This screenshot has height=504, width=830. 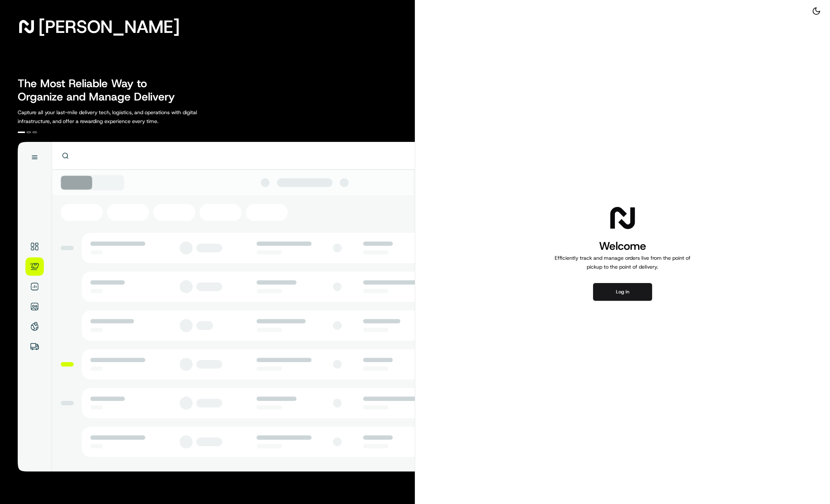 What do you see at coordinates (217, 307) in the screenshot?
I see `img: illustration` at bounding box center [217, 307].